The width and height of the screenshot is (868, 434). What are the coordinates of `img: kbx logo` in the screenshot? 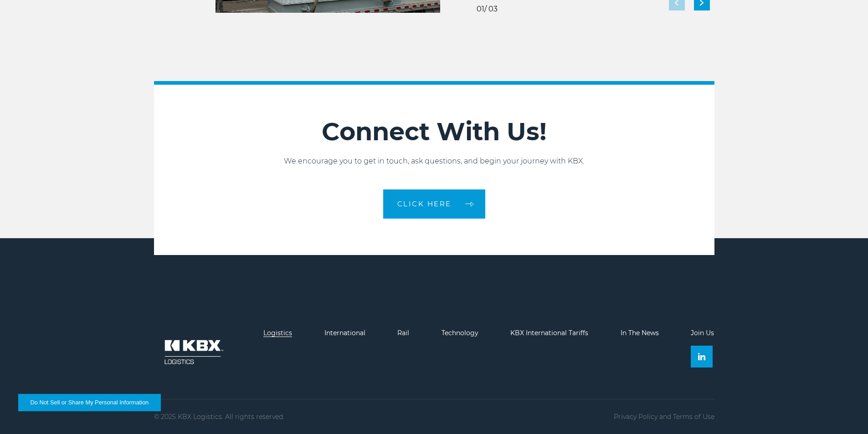 It's located at (193, 352).